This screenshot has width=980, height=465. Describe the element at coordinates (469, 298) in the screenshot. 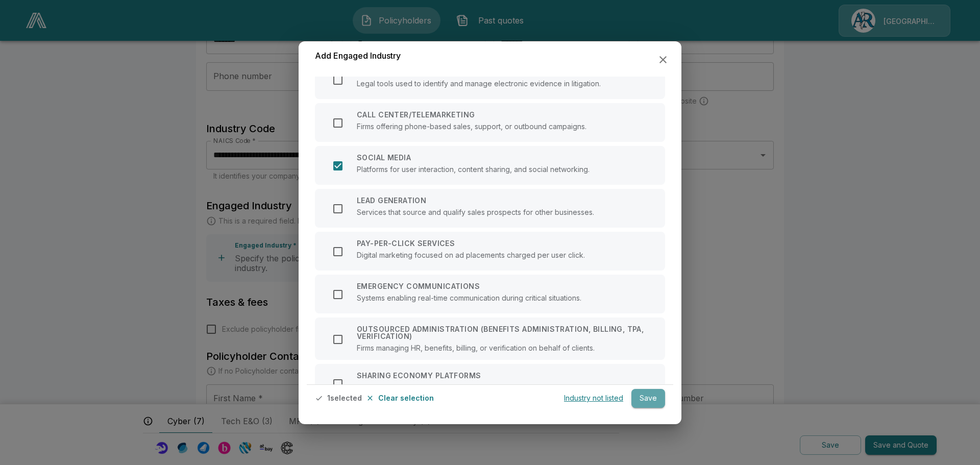

I see `p: Systems enabling real-time communication during critical situations.` at that location.